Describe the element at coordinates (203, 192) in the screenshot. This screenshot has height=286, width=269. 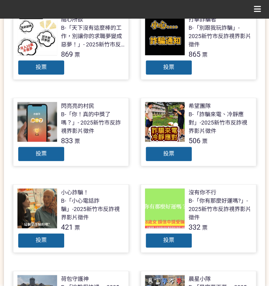
I see `div: 沒有你不行` at that location.